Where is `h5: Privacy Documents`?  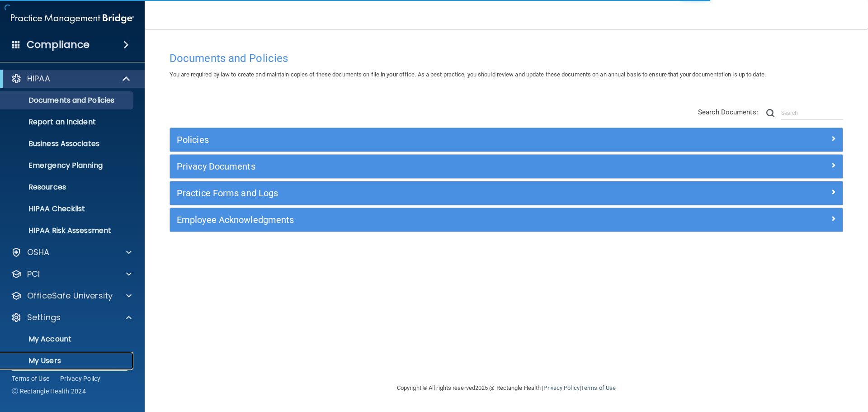
h5: Privacy Documents is located at coordinates (422, 166).